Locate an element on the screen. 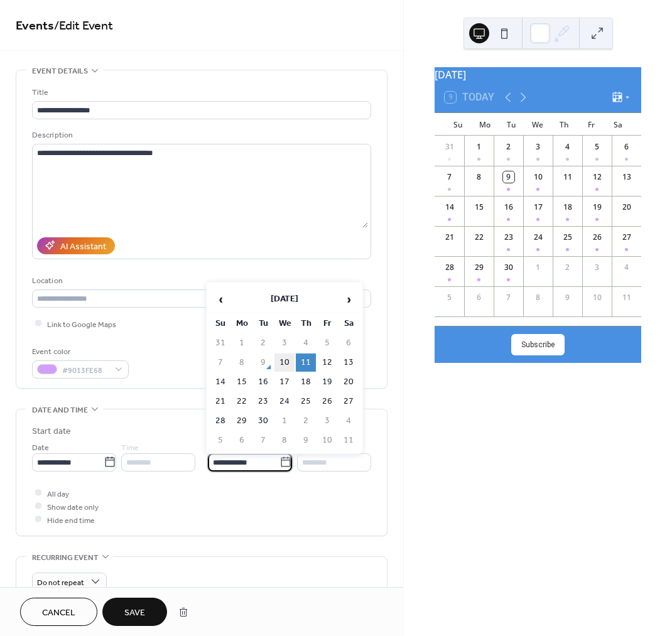  div: Mo is located at coordinates (484, 124).